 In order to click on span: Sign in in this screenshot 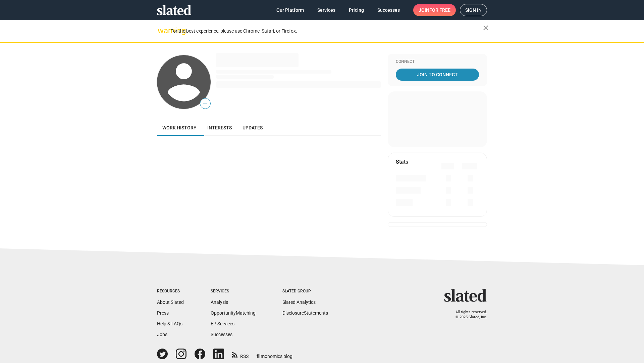, I will do `click(473, 10)`.